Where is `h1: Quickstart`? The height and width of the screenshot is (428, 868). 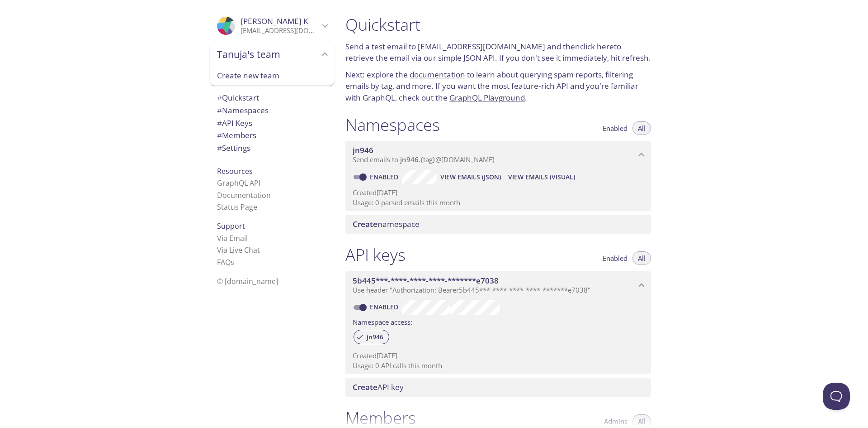
h1: Quickstart is located at coordinates (498, 25).